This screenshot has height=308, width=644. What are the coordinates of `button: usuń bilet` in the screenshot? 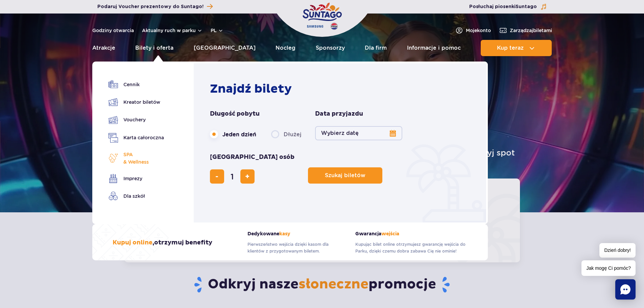 It's located at (217, 176).